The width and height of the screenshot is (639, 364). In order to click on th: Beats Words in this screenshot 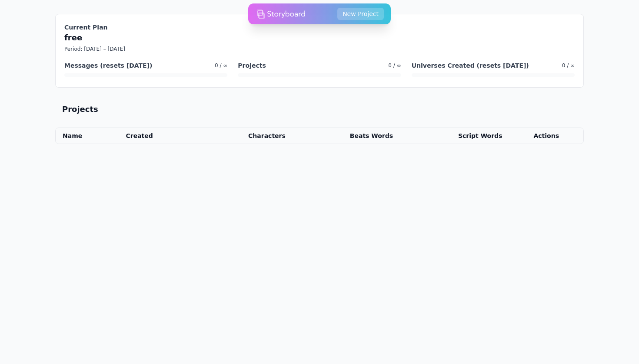, I will do `click(346, 136)`.